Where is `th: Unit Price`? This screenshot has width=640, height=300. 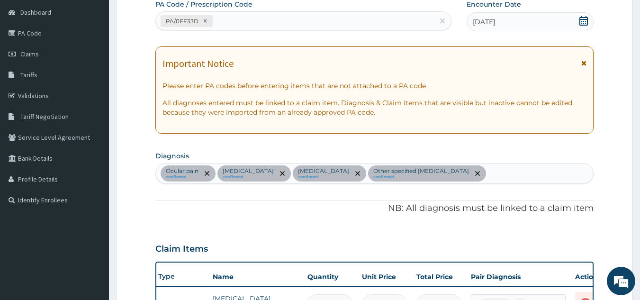
th: Unit Price is located at coordinates (384, 277).